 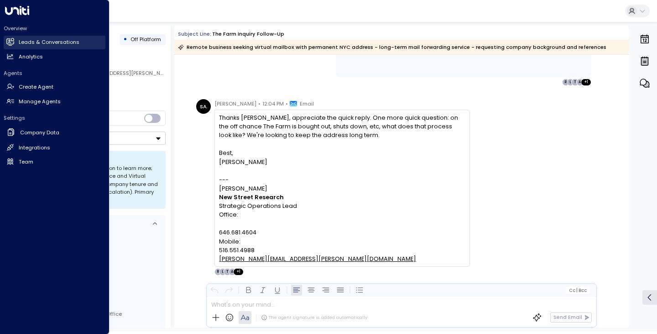 What do you see at coordinates (54, 162) in the screenshot?
I see `a: Team` at bounding box center [54, 162].